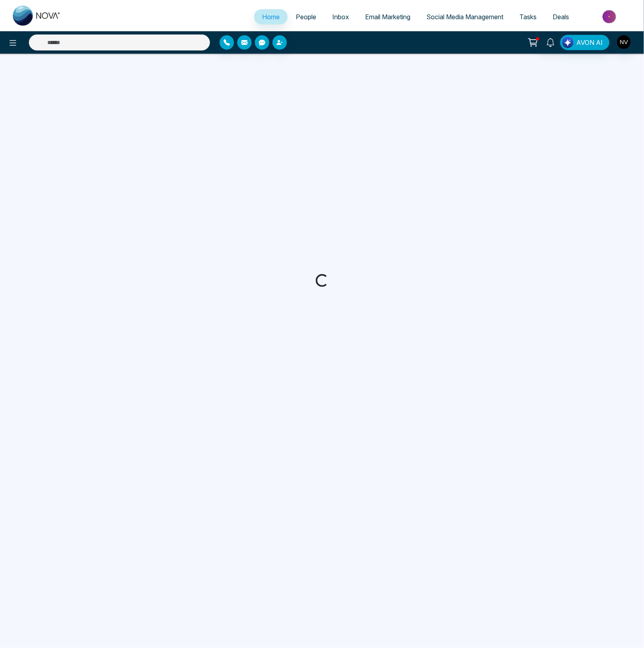  Describe the element at coordinates (341, 17) in the screenshot. I see `span: Inbox` at that location.